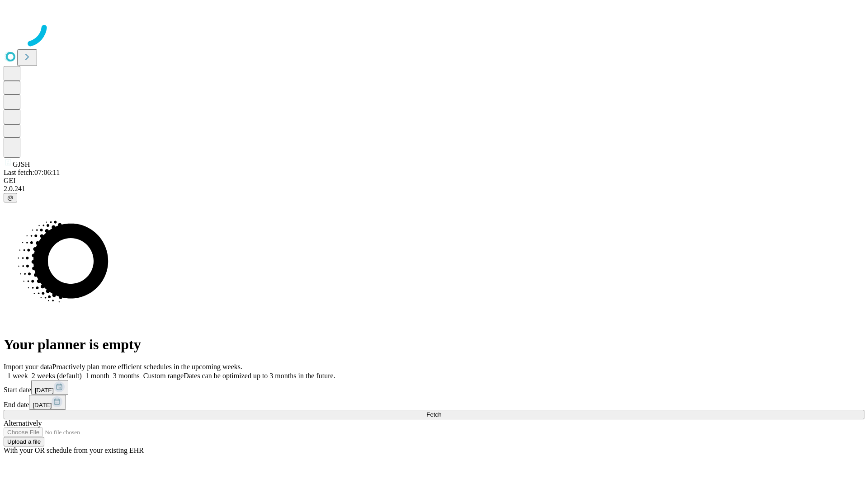 The width and height of the screenshot is (868, 488). Describe the element at coordinates (434, 387) in the screenshot. I see `div: Start date` at that location.